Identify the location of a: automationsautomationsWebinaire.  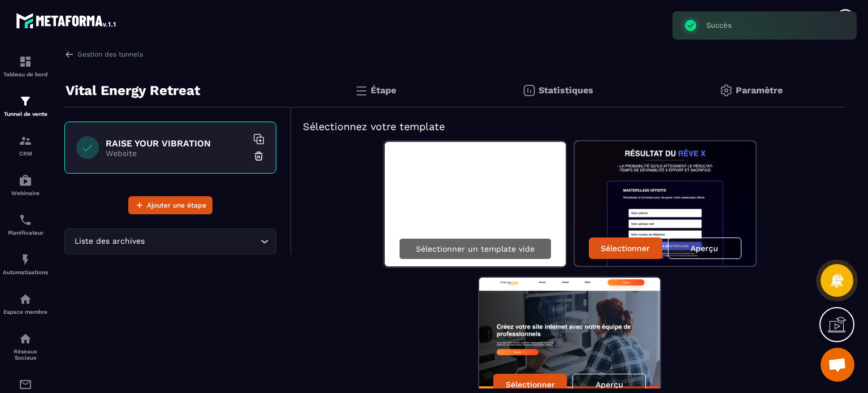
(26, 185).